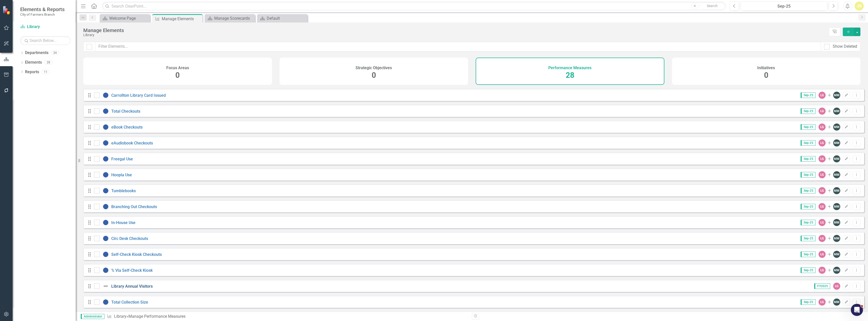 The width and height of the screenshot is (868, 321). What do you see at coordinates (570, 68) in the screenshot?
I see `h4: Performance Measures` at bounding box center [570, 68].